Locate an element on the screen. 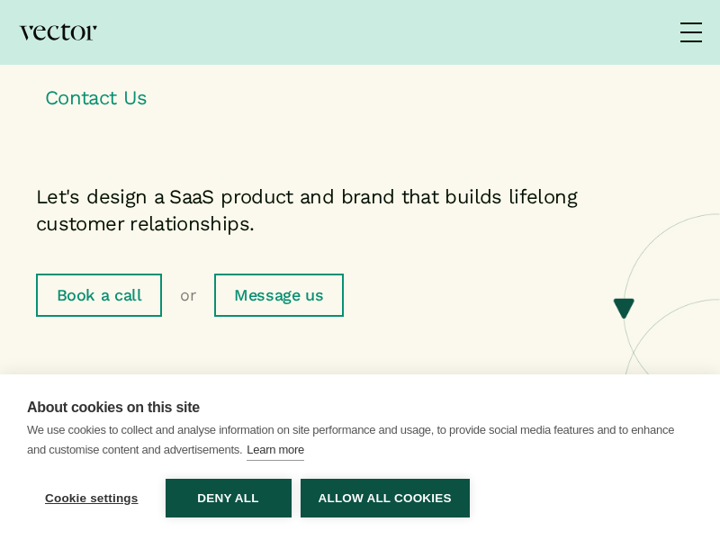  p: Let's design a SaaS product and brand that builds lifelong customer relationships. is located at coordinates (342, 211).